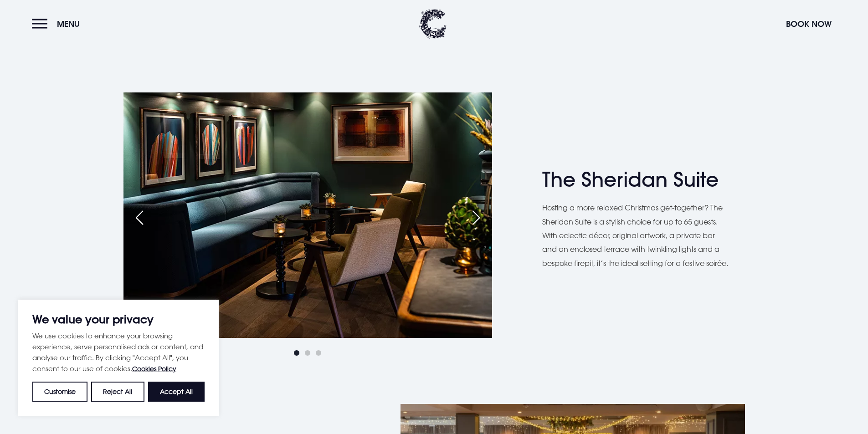 This screenshot has height=434, width=868. I want to click on button: Menu, so click(58, 24).